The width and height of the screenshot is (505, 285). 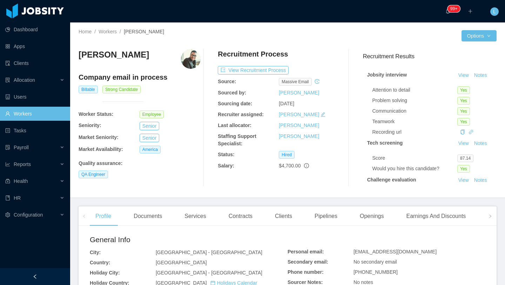 I want to click on span: Configuration, so click(x=28, y=215).